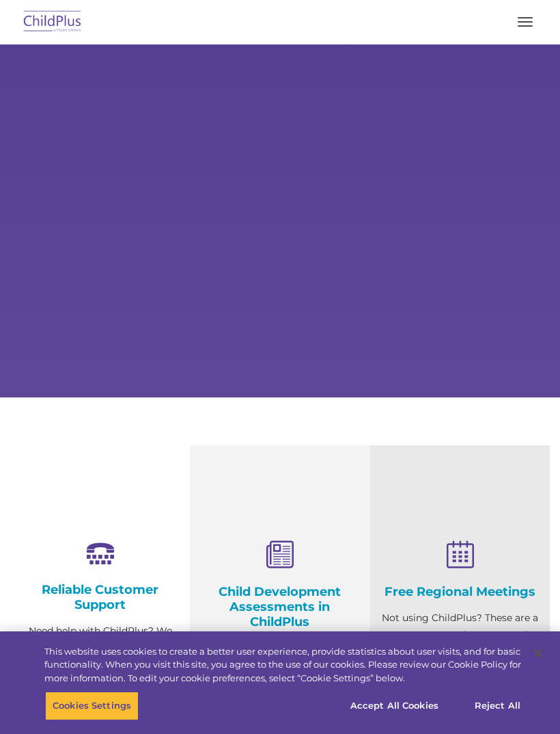 This screenshot has height=734, width=560. Describe the element at coordinates (497, 705) in the screenshot. I see `button: Reject All` at that location.